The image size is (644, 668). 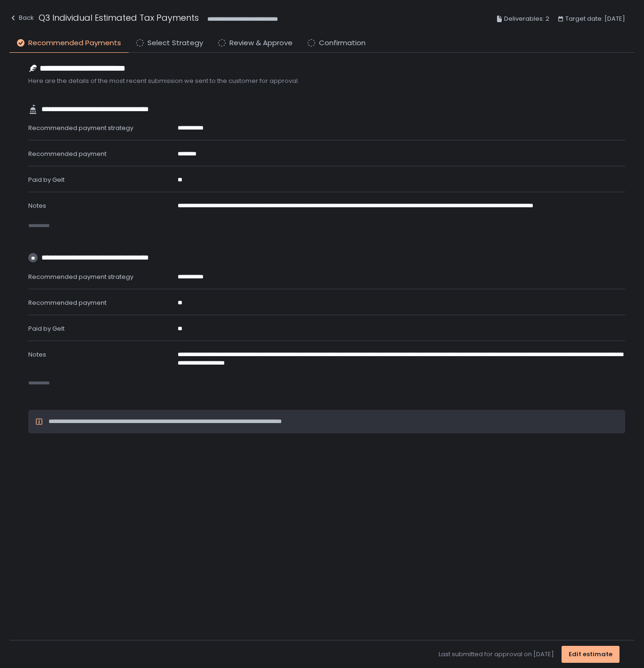 What do you see at coordinates (21, 19) in the screenshot?
I see `button: Back` at bounding box center [21, 19].